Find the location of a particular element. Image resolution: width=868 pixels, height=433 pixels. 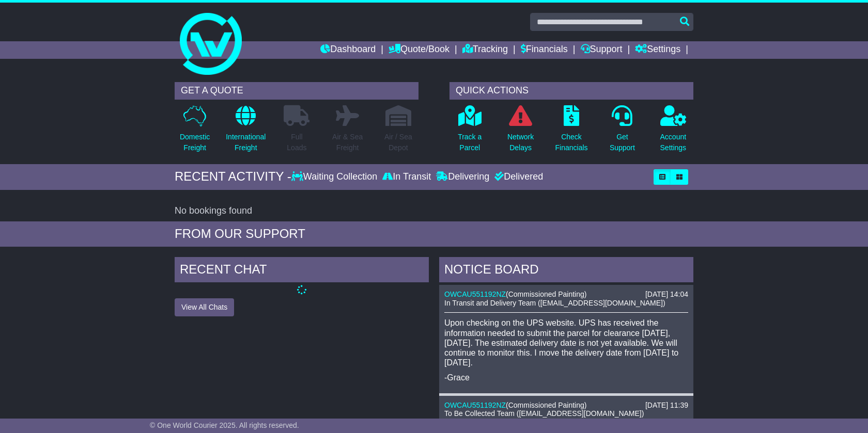

div: FROM OUR SUPPORT is located at coordinates (434, 234).